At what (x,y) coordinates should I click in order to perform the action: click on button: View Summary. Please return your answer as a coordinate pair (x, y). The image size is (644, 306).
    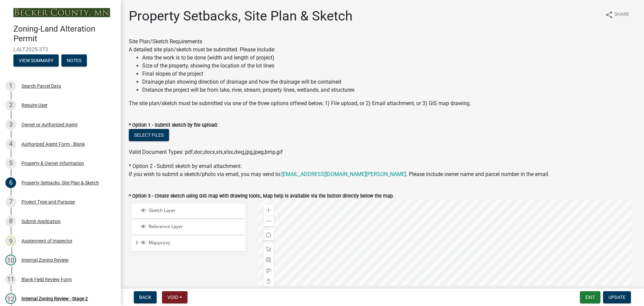
    Looking at the image, I should click on (36, 60).